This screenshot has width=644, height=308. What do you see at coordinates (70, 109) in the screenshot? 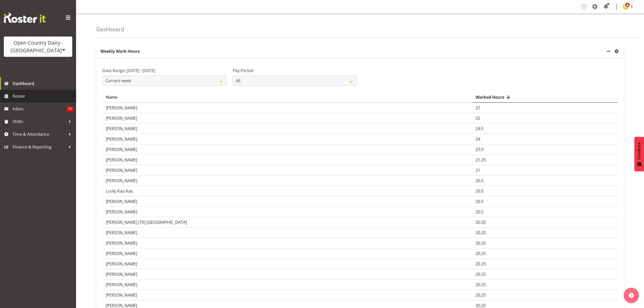
I see `span: 51` at bounding box center [70, 109].